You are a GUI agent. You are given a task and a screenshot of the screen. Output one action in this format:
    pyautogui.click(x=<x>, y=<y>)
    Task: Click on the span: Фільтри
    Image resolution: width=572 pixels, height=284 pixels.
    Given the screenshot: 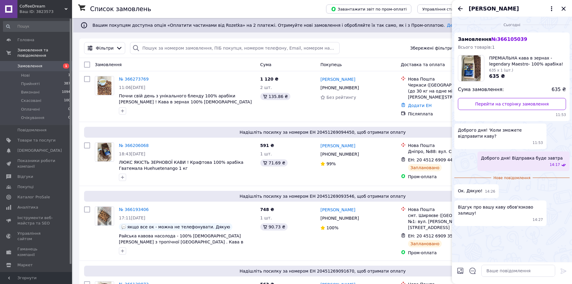 What is the action you would take?
    pyautogui.click(x=104, y=48)
    